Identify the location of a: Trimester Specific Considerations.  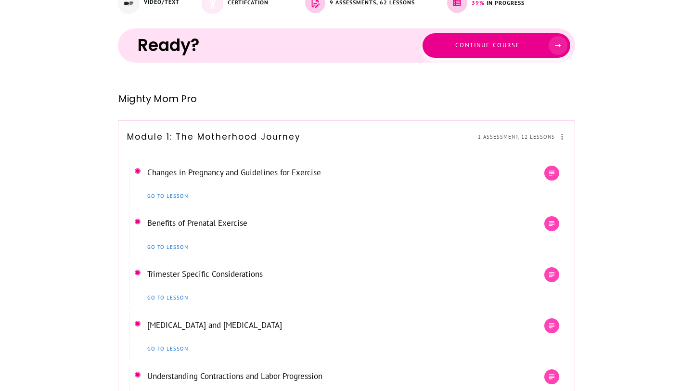
(205, 274).